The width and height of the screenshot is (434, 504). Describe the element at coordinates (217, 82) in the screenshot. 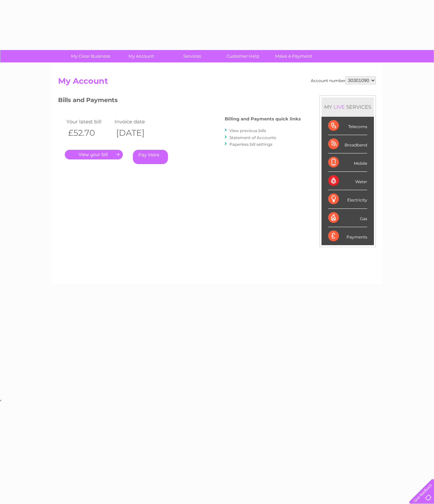

I see `h2: My Account` at that location.